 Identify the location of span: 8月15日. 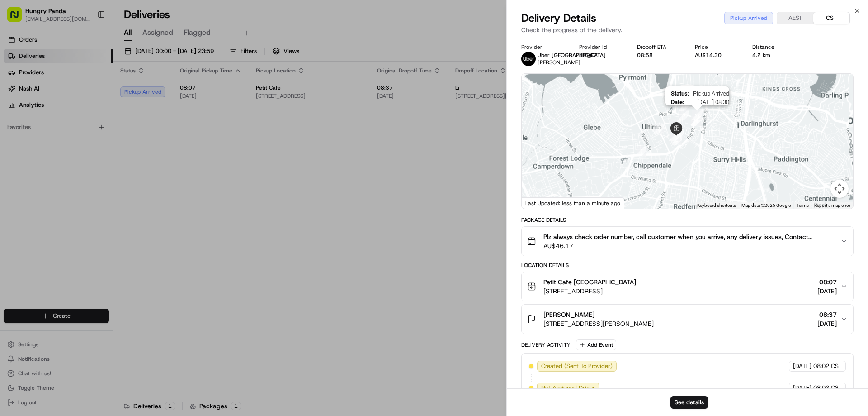
(45, 168).